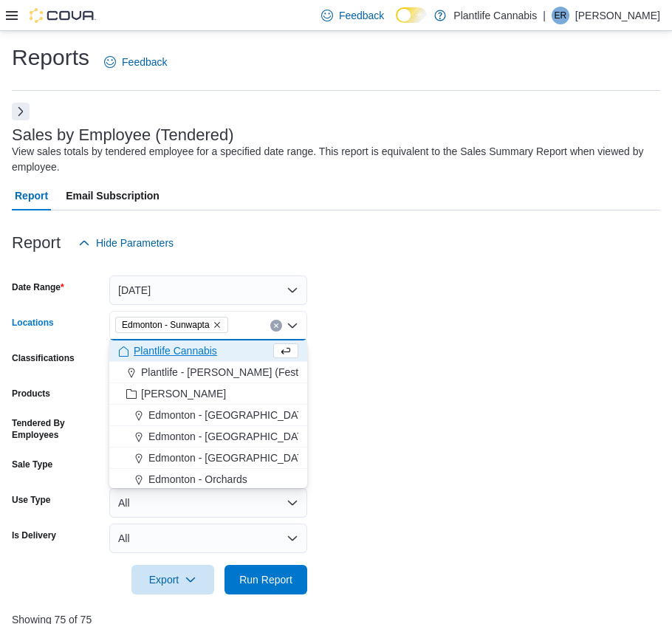 This screenshot has width=672, height=624. I want to click on span: Edmonton - Orchards, so click(198, 479).